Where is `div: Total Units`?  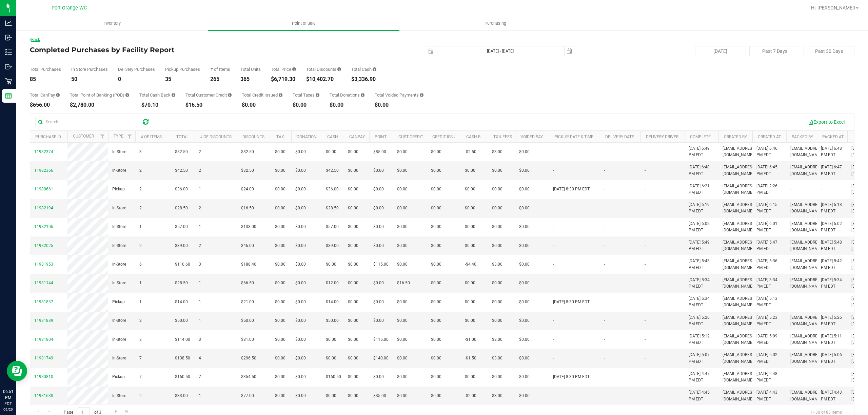
div: Total Units is located at coordinates (250, 69).